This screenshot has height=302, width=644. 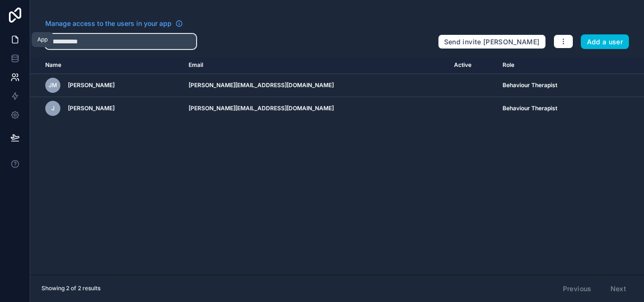 I want to click on button: Add a user, so click(x=605, y=42).